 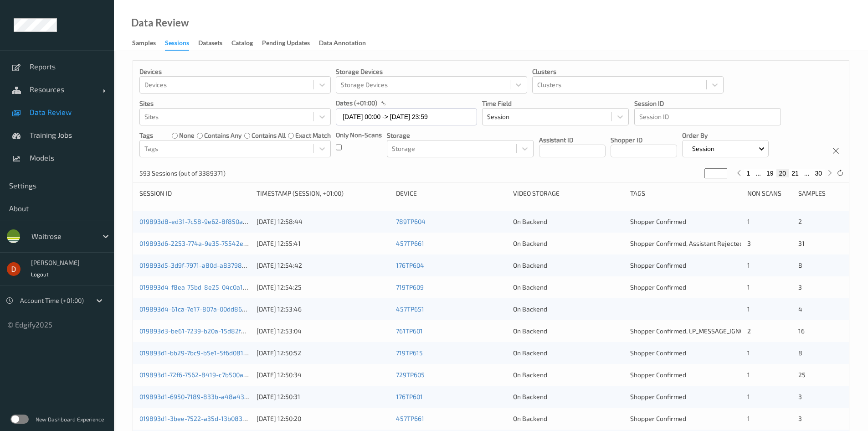 I want to click on a: 457TP651, so click(x=410, y=309).